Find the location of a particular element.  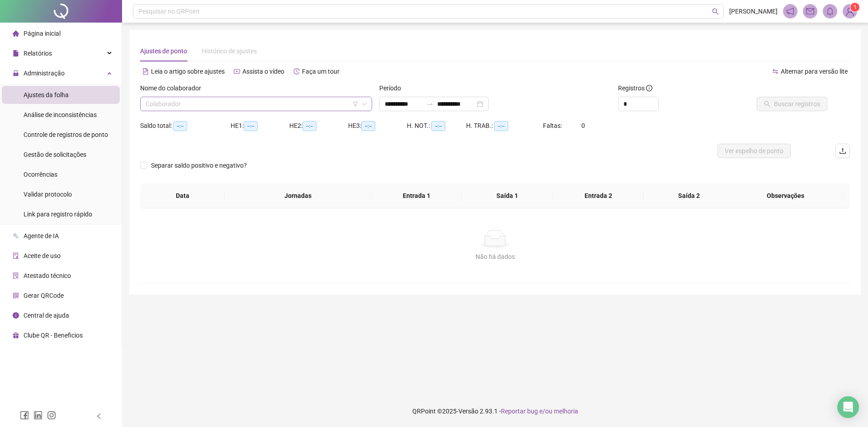

span: Controle de registros de ponto is located at coordinates (65, 135).